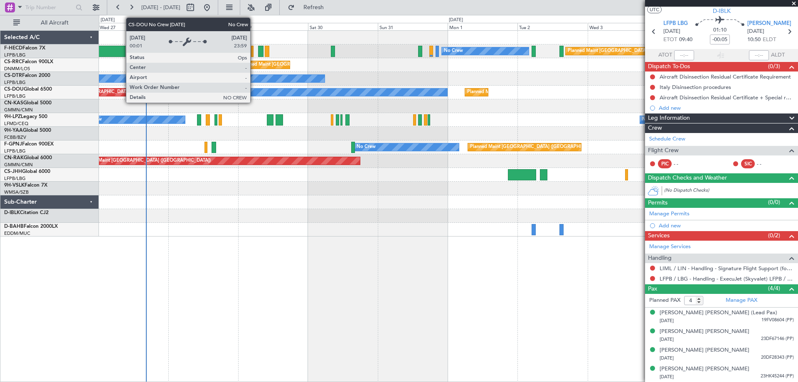  I want to click on span: Permits, so click(658, 203).